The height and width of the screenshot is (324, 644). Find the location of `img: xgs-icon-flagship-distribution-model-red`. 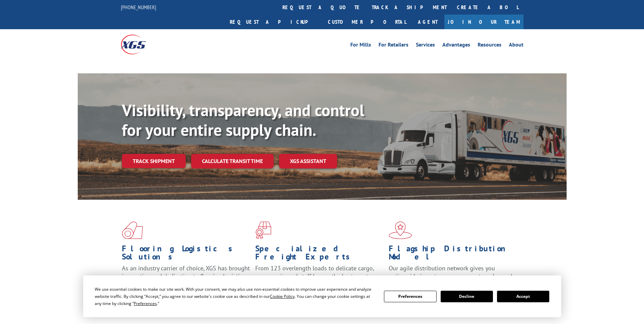

img: xgs-icon-flagship-distribution-model-red is located at coordinates (400, 230).